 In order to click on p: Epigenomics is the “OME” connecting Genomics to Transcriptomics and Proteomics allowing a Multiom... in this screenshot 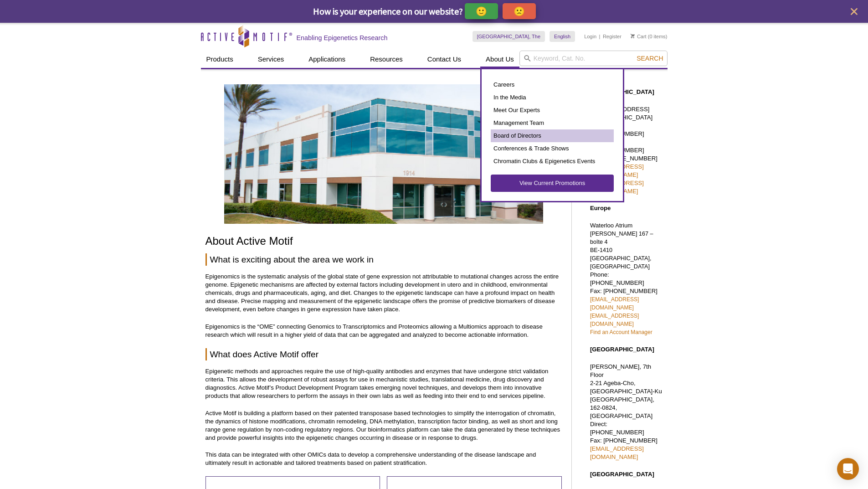, I will do `click(384, 331)`.